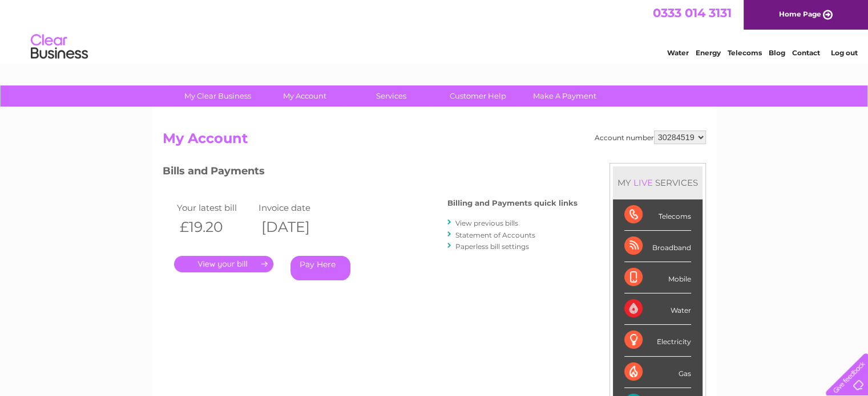 The image size is (868, 396). Describe the element at coordinates (692, 12) in the screenshot. I see `span: 0333 014 3131` at that location.